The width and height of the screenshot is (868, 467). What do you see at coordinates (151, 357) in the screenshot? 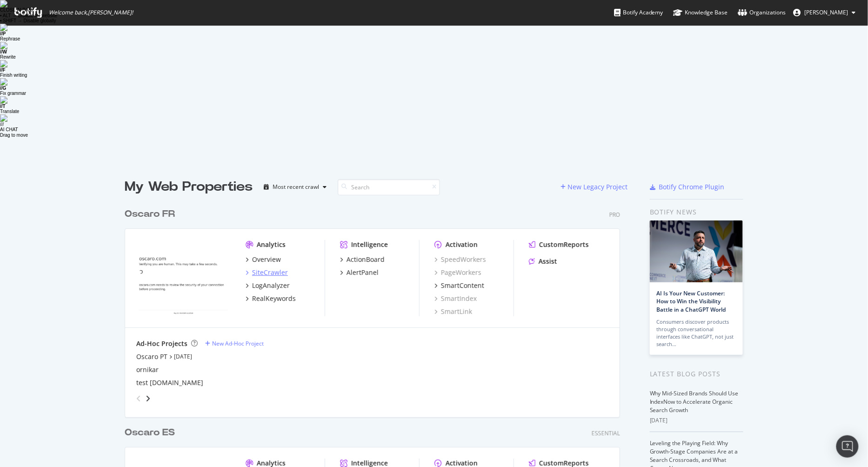
I see `a: Oscaro PT` at bounding box center [151, 357].